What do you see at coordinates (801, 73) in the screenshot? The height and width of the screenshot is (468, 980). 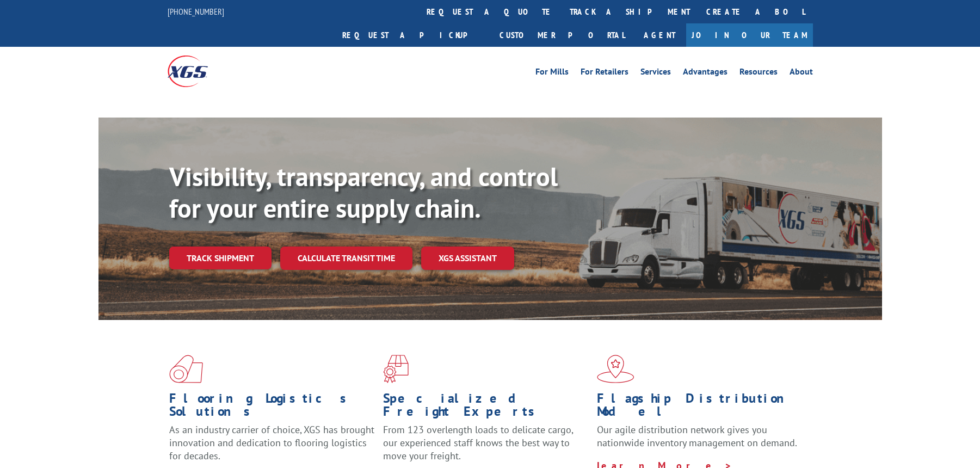 I see `a: About` at bounding box center [801, 73].